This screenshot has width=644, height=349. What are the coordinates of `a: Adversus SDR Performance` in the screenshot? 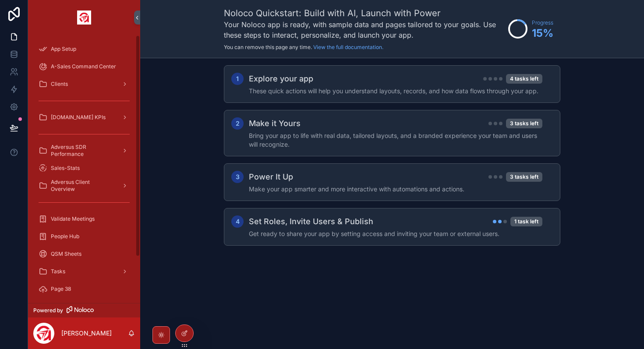 It's located at (84, 150).